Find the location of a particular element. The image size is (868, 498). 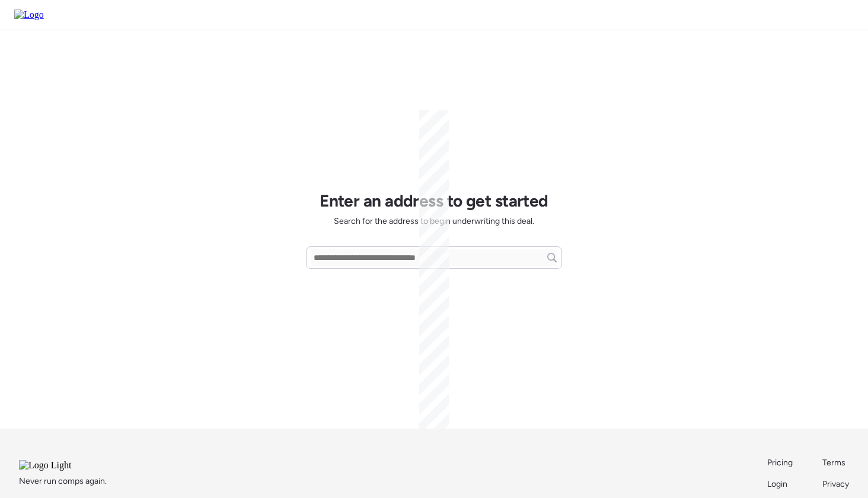

a: Privacy is located at coordinates (835, 484).